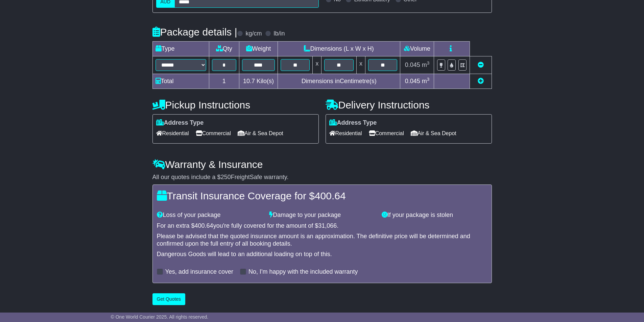 The image size is (644, 322). Describe the element at coordinates (236, 105) in the screenshot. I see `h4: Pickup Instructions` at that location.